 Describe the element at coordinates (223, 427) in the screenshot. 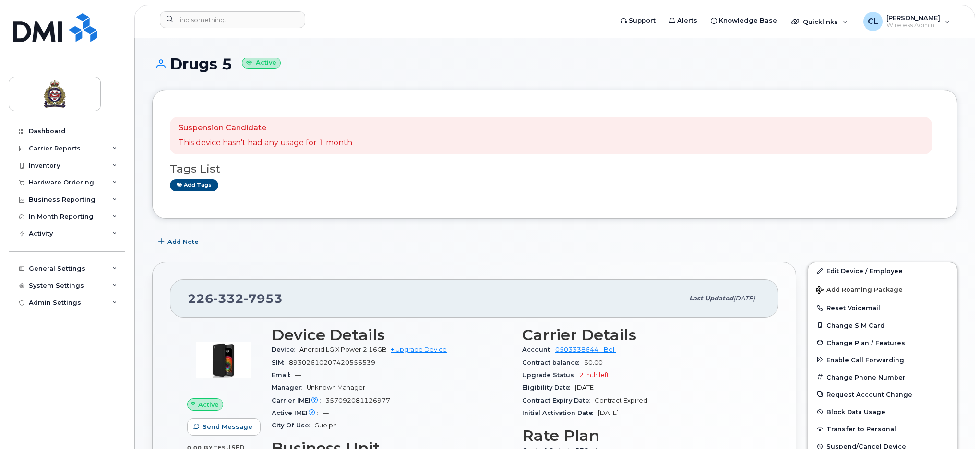

I see `button: Send Message` at that location.